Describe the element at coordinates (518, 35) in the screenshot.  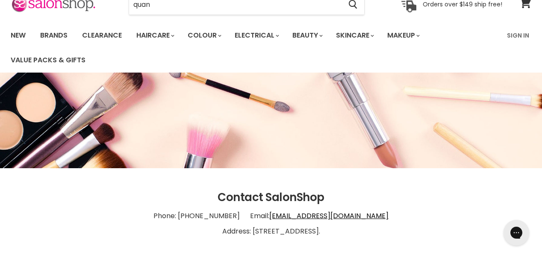
I see `a: Sign In` at that location.